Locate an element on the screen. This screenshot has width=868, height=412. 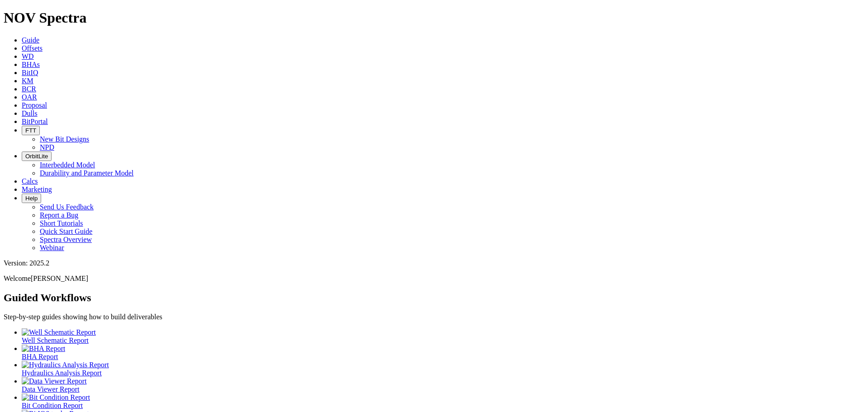
a: New Bit Designs is located at coordinates (64, 139).